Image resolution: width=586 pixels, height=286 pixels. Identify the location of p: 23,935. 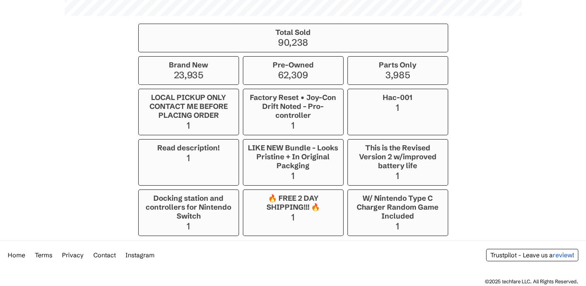
(189, 75).